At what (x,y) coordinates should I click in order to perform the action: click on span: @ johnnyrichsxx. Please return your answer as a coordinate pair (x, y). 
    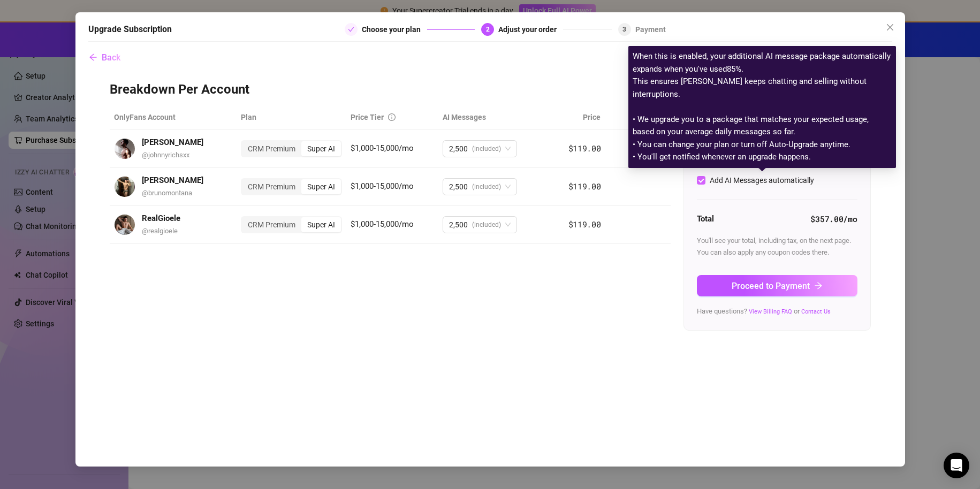
    Looking at the image, I should click on (165, 155).